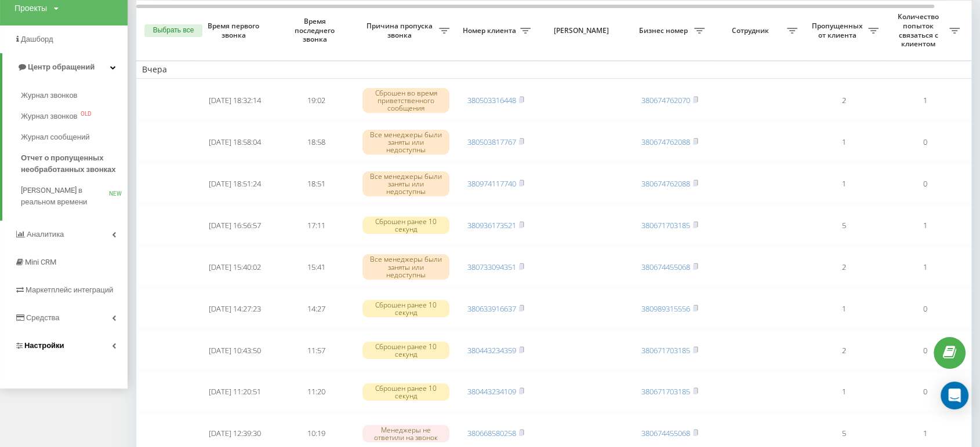 The width and height of the screenshot is (980, 447). Describe the element at coordinates (401, 30) in the screenshot. I see `span: Причина пропуска звонка` at that location.